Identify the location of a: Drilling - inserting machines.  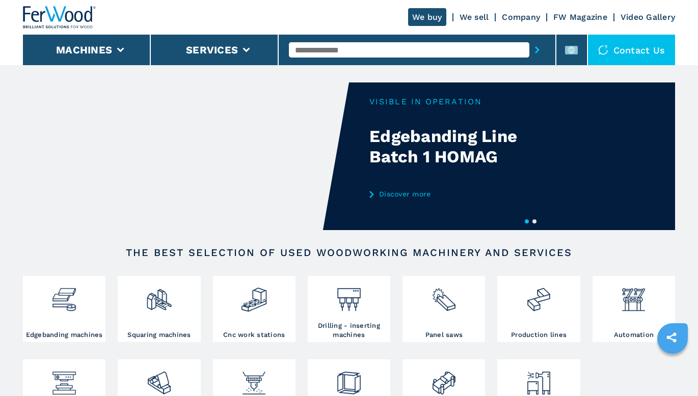
(349, 309).